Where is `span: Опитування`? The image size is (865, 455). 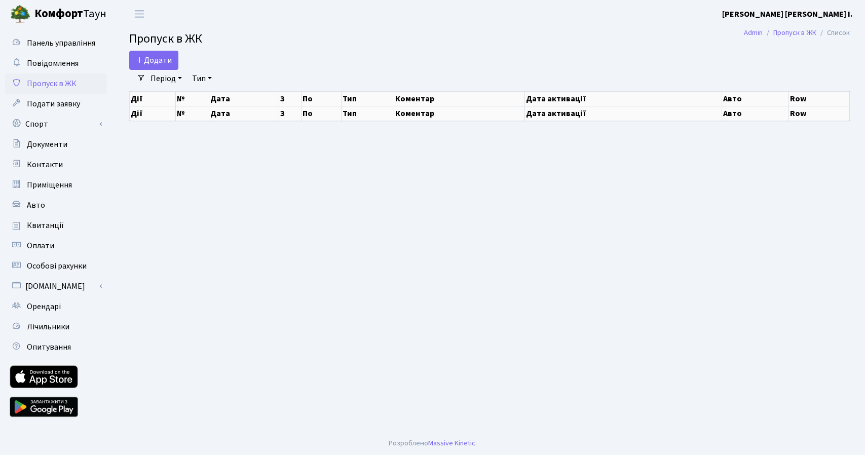 span: Опитування is located at coordinates (49, 347).